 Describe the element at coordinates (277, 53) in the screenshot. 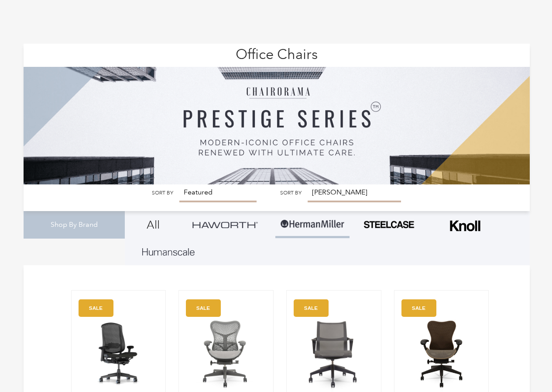

I see `h1: Office Chairs` at that location.